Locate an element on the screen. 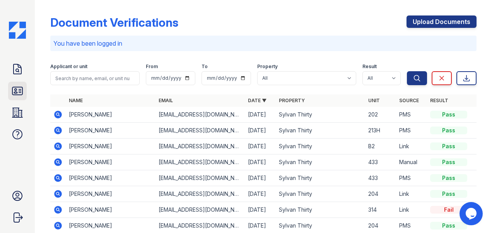 This screenshot has height=233, width=492. label: To is located at coordinates (204, 66).